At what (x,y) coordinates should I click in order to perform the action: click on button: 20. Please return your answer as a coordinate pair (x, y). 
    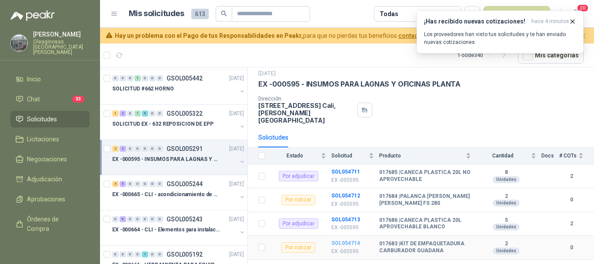
    Looking at the image, I should click on (576, 14).